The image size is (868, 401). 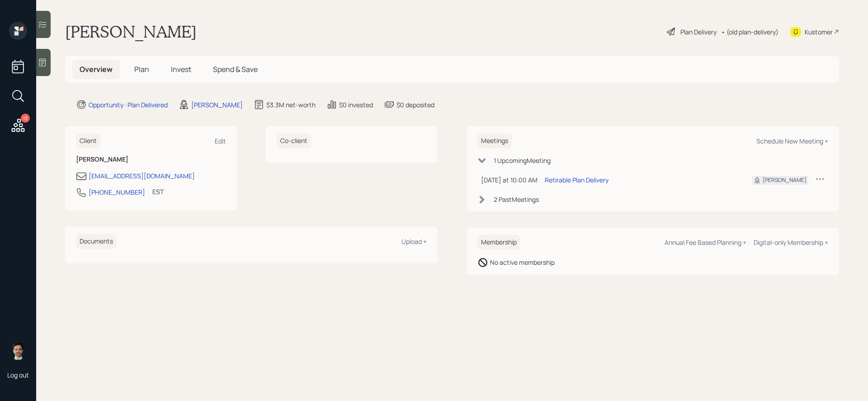 I want to click on h6: Client, so click(x=88, y=140).